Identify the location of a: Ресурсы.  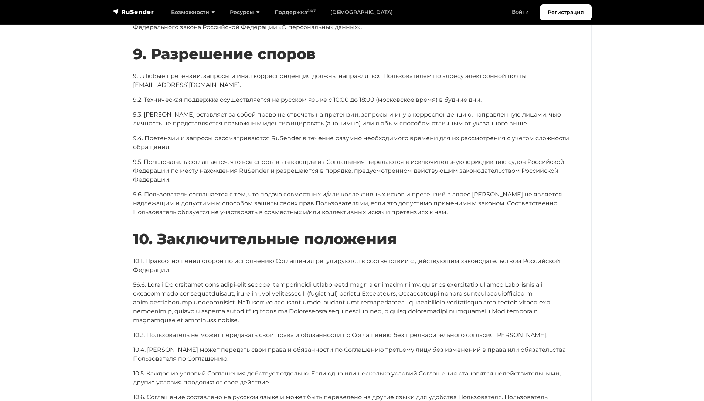
(245, 12).